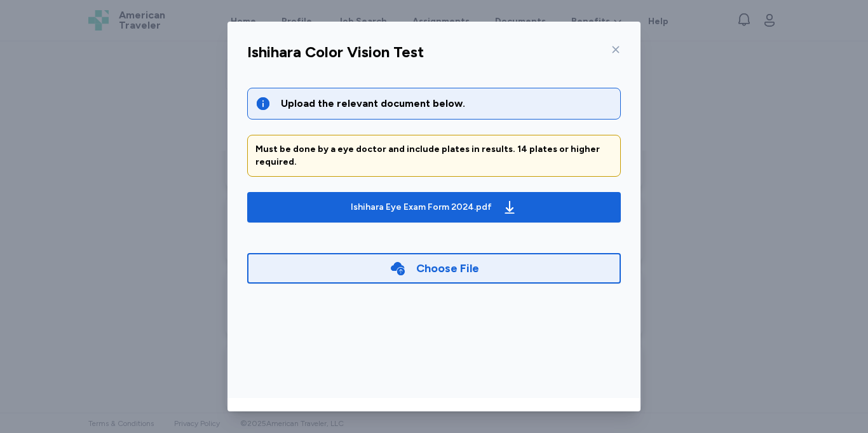 The width and height of the screenshot is (868, 433). Describe the element at coordinates (434, 207) in the screenshot. I see `button: Ishihara Eye Exam Form 2024.pdf` at that location.